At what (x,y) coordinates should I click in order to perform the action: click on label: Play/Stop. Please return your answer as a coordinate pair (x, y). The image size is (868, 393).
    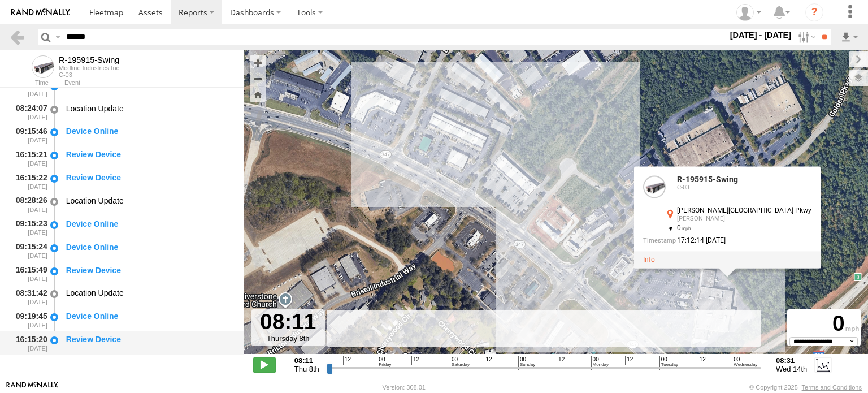
    Looking at the image, I should click on (264, 365).